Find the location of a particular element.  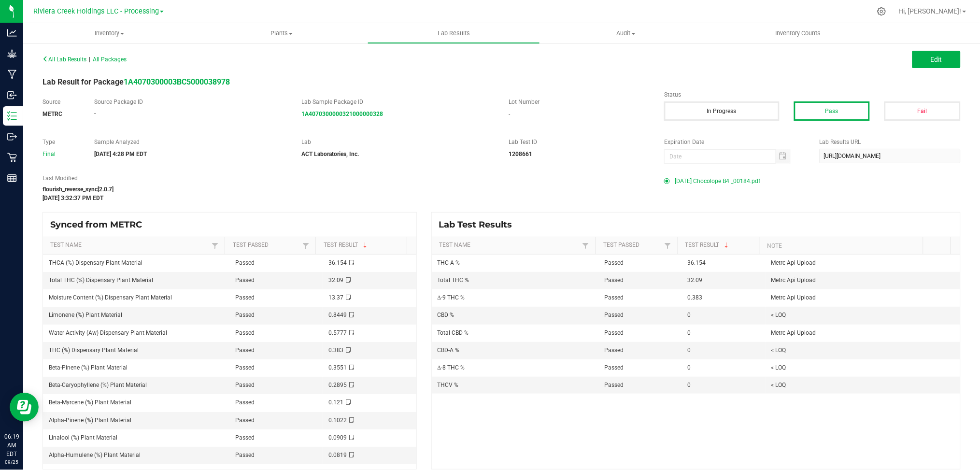

span: Limonene (%) Plant Material is located at coordinates (85, 315).